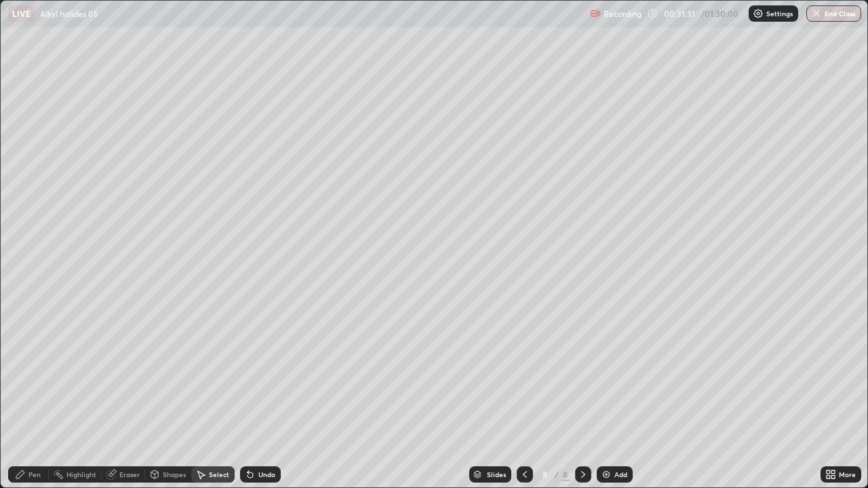  What do you see at coordinates (620, 474) in the screenshot?
I see `div: Add` at bounding box center [620, 474].